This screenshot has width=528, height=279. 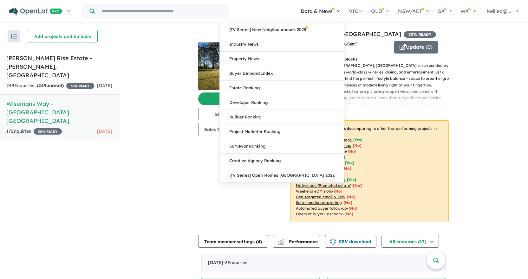 What do you see at coordinates (50, 86) in the screenshot?
I see `div: 249 Enquir ies` at bounding box center [50, 86].